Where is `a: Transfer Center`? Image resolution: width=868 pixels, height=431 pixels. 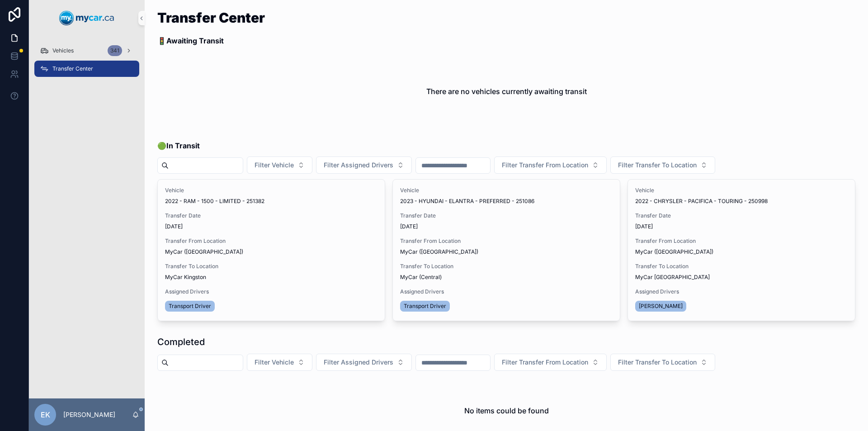 a: Transfer Center is located at coordinates (87, 68).